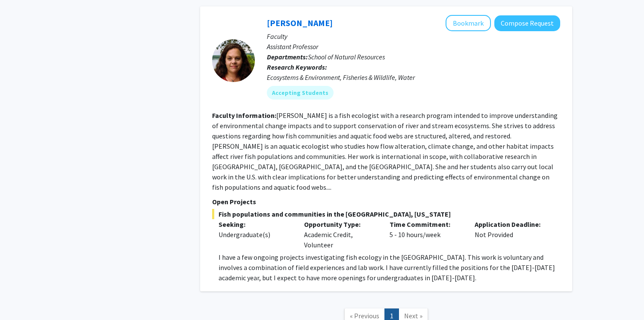 This screenshot has width=644, height=320. I want to click on p: Faculty, so click(413, 36).